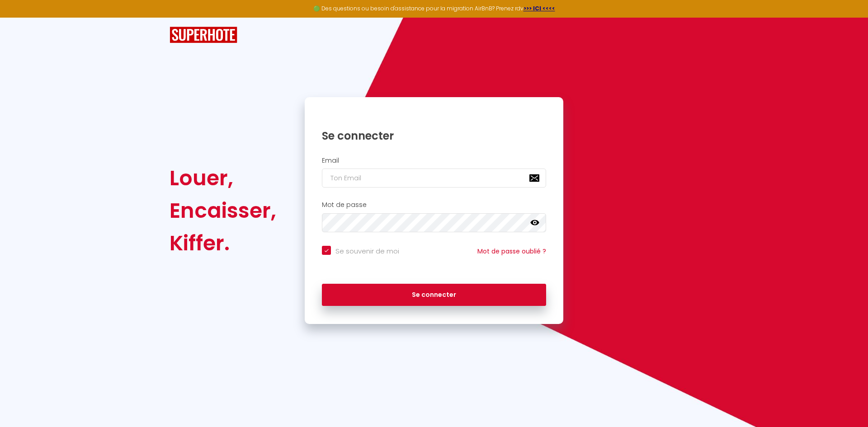  Describe the element at coordinates (434, 178) in the screenshot. I see `input: Ton Email` at that location.